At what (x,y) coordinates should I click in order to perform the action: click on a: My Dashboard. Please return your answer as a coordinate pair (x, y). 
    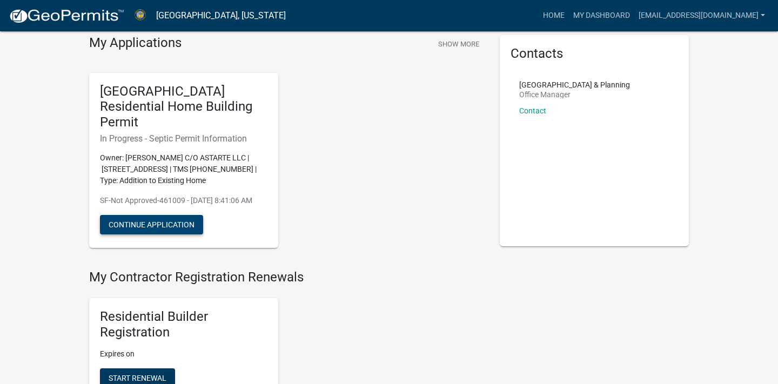
    Looking at the image, I should click on (601, 16).